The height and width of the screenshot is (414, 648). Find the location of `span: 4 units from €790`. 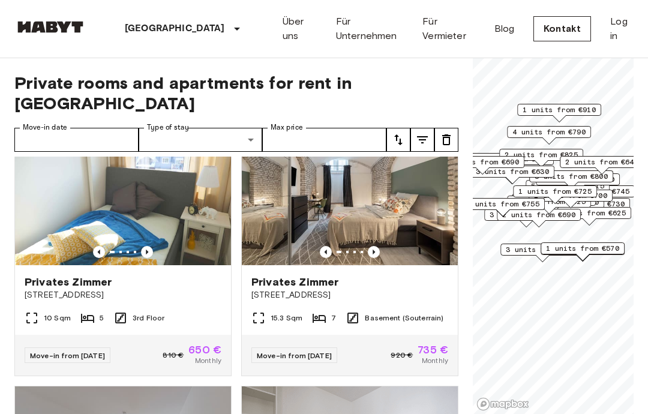

span: 4 units from €790 is located at coordinates (549, 132).